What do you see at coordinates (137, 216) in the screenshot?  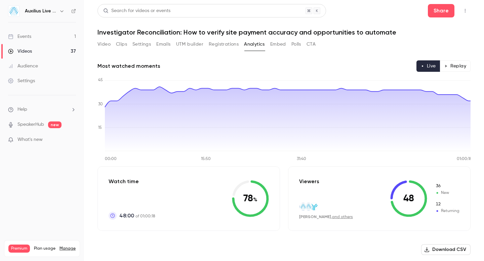 I see `p: of 01:00:18` at bounding box center [137, 216].